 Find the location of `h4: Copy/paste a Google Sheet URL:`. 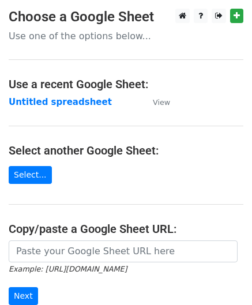

h4: Copy/paste a Google Sheet URL: is located at coordinates (126, 229).